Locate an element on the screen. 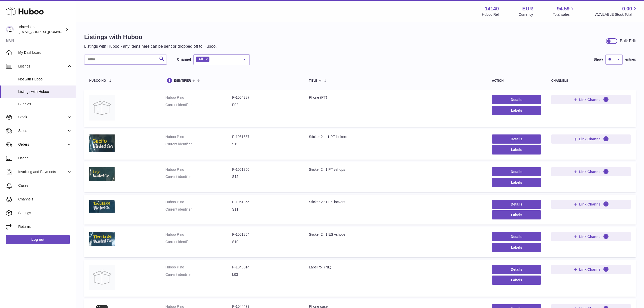 Image resolution: width=644 pixels, height=308 pixels. span: 94.59 is located at coordinates (564, 8).